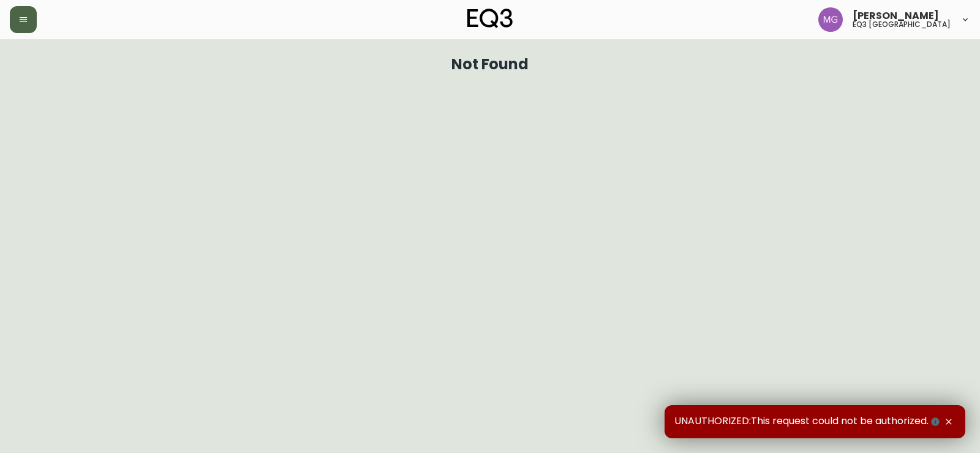 This screenshot has height=453, width=980. Describe the element at coordinates (808, 421) in the screenshot. I see `span: UNAUTHORIZED:This request could not be authorized.` at that location.